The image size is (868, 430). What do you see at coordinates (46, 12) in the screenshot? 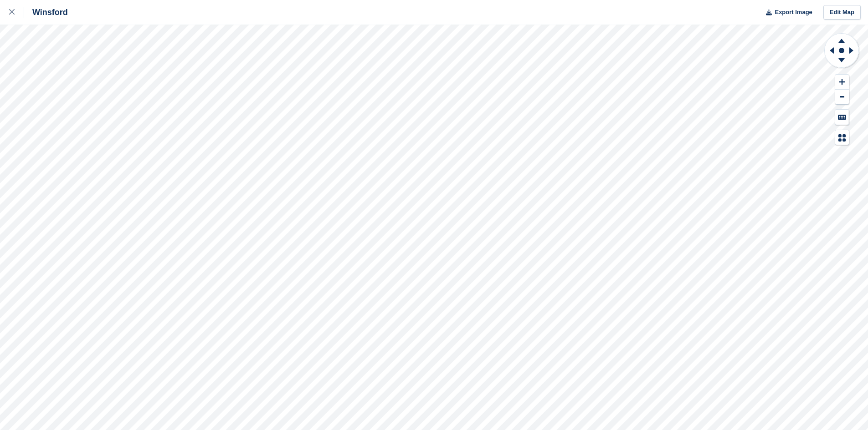
I see `div: Winsford` at bounding box center [46, 12].